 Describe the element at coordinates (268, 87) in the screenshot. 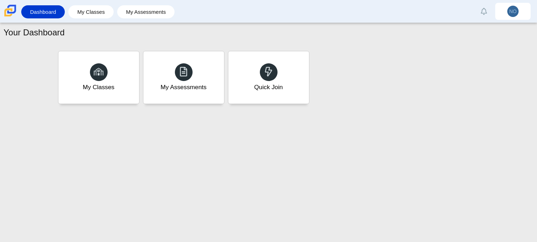

I see `div: Quick Join` at that location.